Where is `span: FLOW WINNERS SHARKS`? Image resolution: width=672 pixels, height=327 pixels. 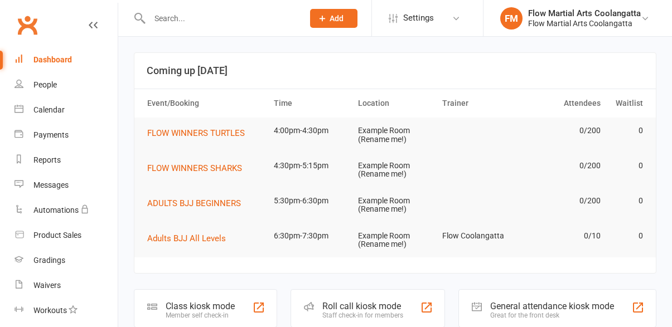 span: FLOW WINNERS SHARKS is located at coordinates (195, 168).